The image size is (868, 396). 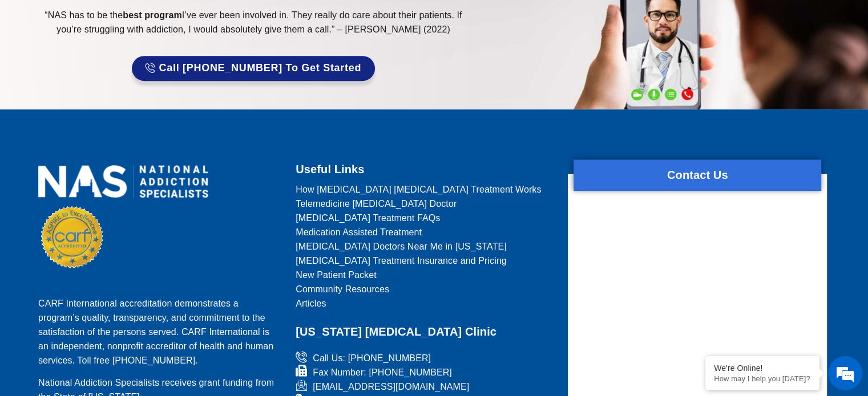 What do you see at coordinates (112, 181) in the screenshot?
I see `span: We're online!` at bounding box center [112, 181].